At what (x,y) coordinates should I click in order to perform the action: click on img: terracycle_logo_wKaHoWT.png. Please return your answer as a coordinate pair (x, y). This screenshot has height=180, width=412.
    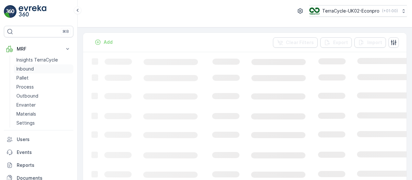
    Looking at the image, I should click on (314, 11).